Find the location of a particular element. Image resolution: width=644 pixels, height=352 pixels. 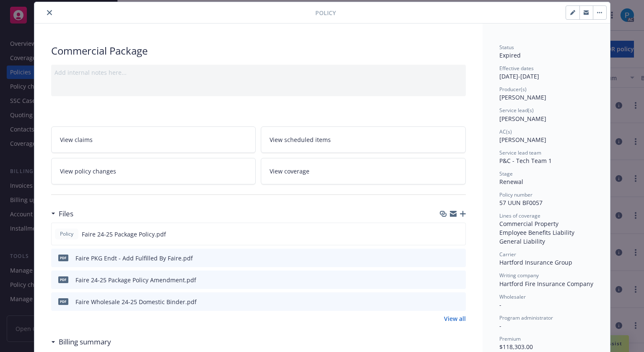

a: View scheduled items is located at coordinates (363, 139).